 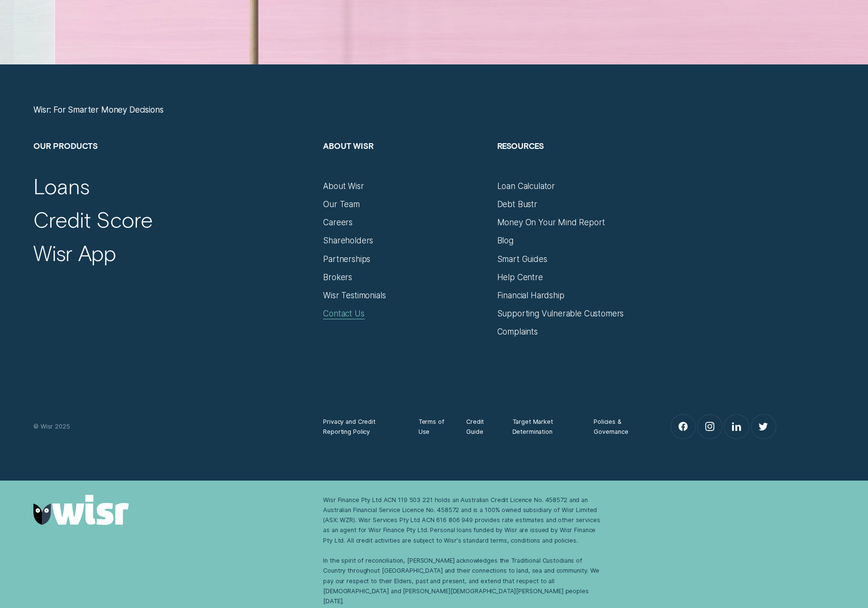 I want to click on div: Credit Score, so click(x=93, y=219).